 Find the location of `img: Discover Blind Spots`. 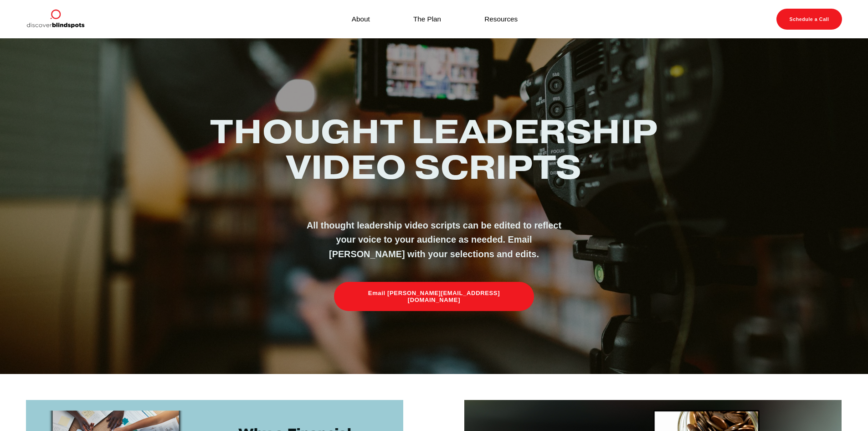

img: Discover Blind Spots is located at coordinates (55, 19).